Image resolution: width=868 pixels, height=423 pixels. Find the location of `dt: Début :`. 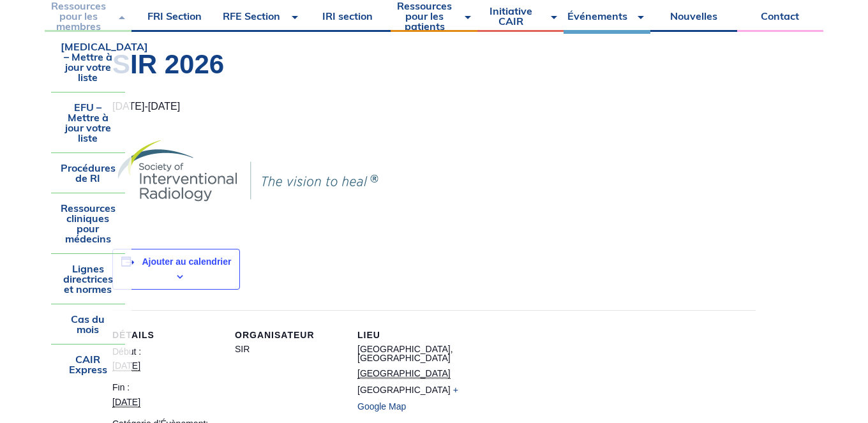

dt: Début : is located at coordinates (166, 352).